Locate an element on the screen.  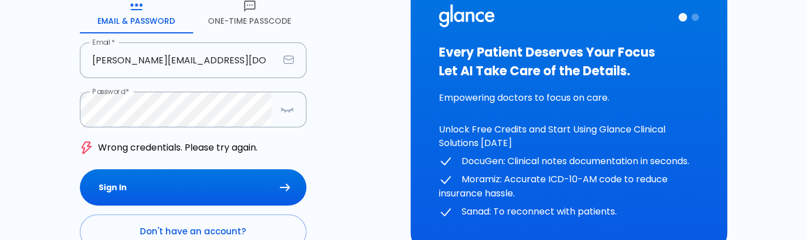
input: dr.ahmed@clinic.com is located at coordinates (179, 60).